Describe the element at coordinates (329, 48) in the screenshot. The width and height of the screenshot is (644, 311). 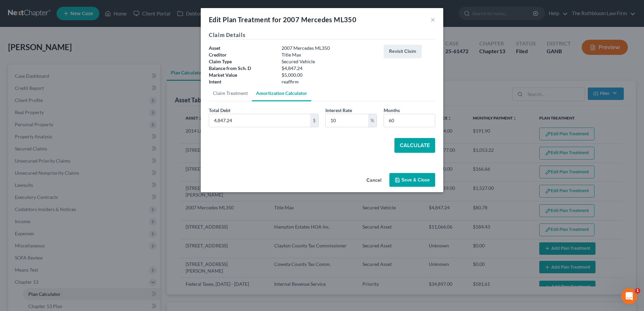
I see `div: 2007 Mercedes ML350` at that location.